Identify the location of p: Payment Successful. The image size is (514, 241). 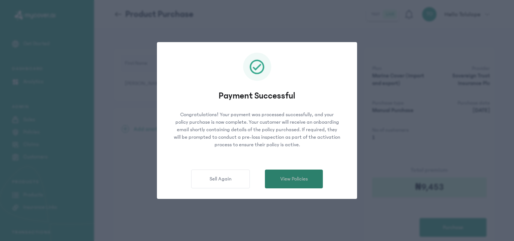
(257, 96).